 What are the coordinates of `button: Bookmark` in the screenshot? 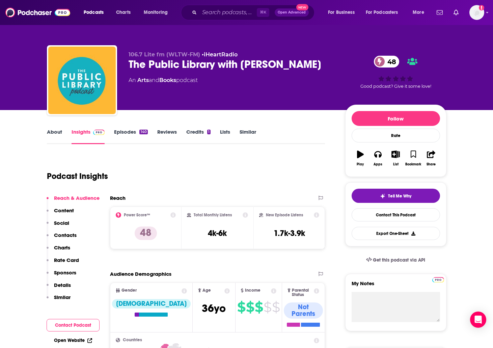 It's located at (414, 158).